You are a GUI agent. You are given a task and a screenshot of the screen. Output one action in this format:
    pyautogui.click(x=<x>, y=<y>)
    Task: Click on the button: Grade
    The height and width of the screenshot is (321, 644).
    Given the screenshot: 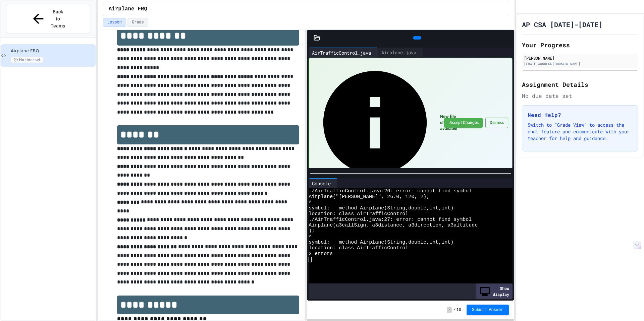 What is the action you would take?
    pyautogui.click(x=138, y=22)
    